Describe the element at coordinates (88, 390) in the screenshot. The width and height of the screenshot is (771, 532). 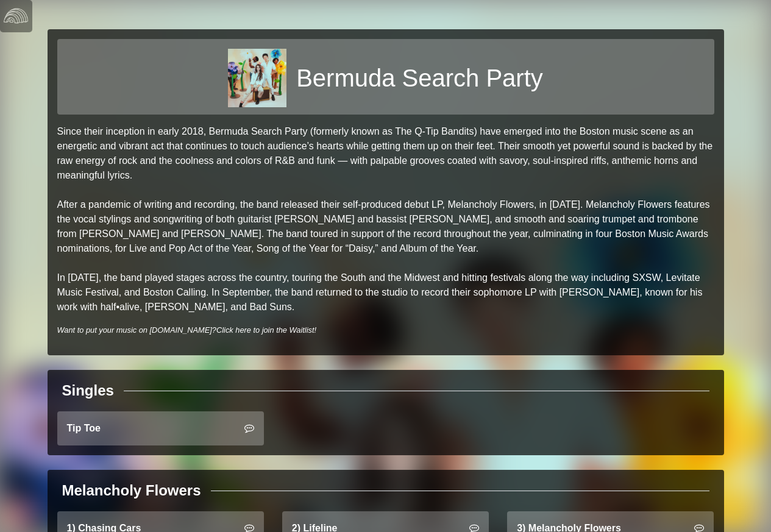
I see `div: Singles` at that location.